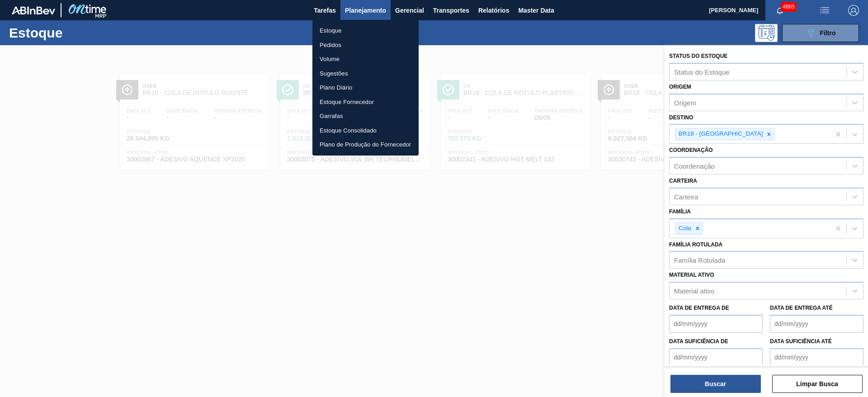 This screenshot has width=868, height=397. I want to click on a: Estoque Consolidado, so click(365, 131).